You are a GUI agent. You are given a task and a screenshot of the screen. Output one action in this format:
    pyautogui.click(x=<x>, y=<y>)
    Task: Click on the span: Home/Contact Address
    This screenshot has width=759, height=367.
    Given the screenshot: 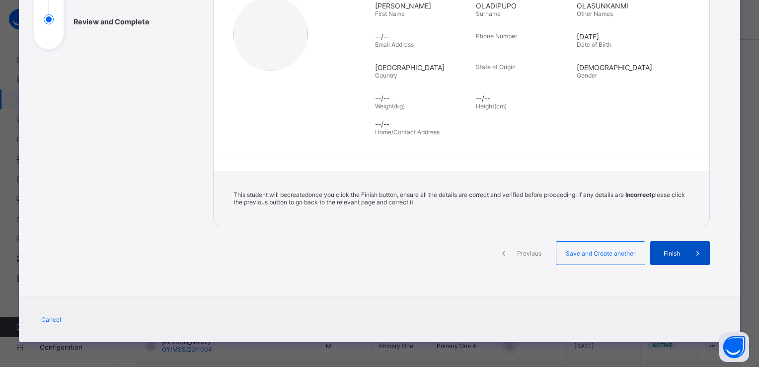 What is the action you would take?
    pyautogui.click(x=407, y=132)
    